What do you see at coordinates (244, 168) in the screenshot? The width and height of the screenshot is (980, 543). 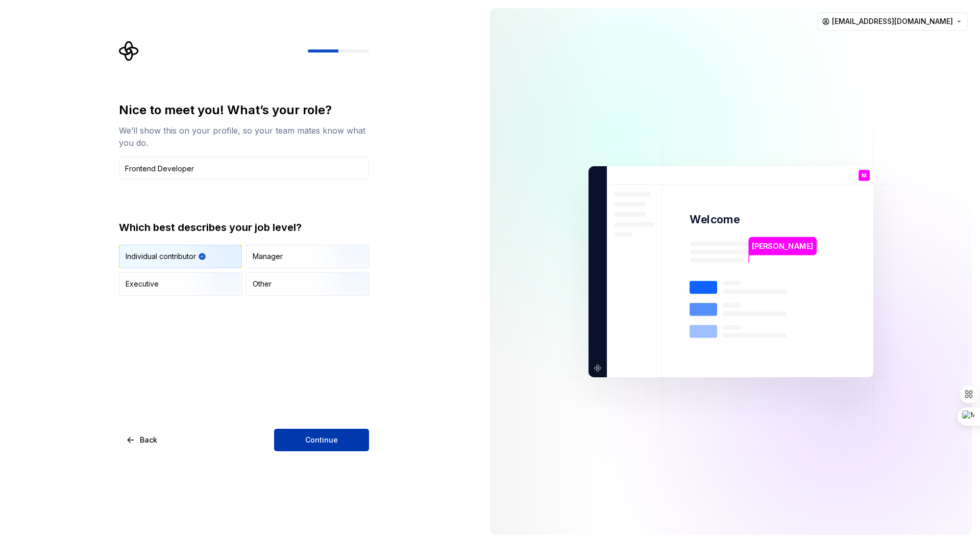 I see `input: Job title` at bounding box center [244, 168].